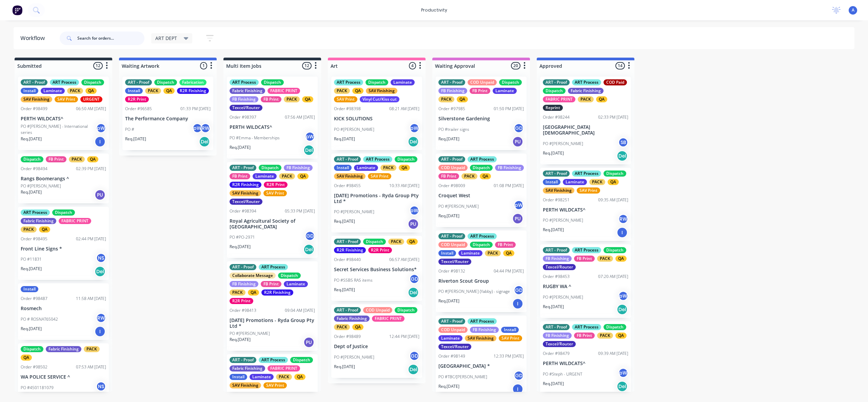 The height and width of the screenshot is (402, 868). I want to click on div: Order #98132, so click(451, 271).